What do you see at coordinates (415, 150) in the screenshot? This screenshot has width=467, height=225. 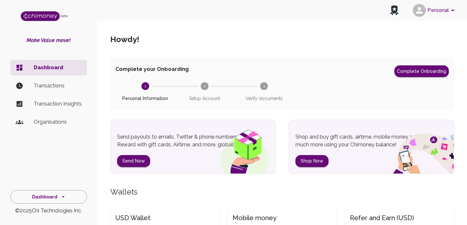 I see `img: social spend` at bounding box center [415, 150].